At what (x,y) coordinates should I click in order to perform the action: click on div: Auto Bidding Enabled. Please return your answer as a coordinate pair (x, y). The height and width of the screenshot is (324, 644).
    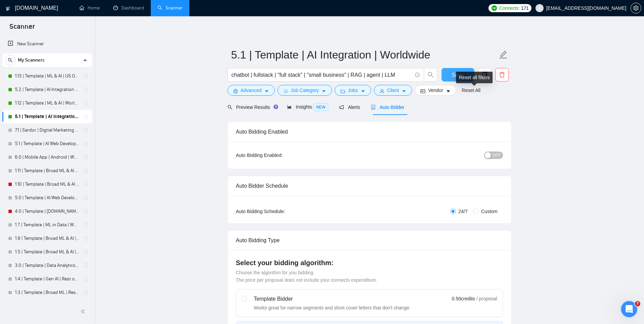
    Looking at the image, I should click on (370, 131).